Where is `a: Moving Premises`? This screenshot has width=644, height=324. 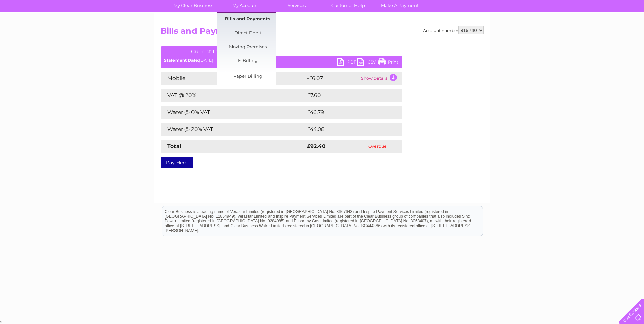 a: Moving Premises is located at coordinates (248, 47).